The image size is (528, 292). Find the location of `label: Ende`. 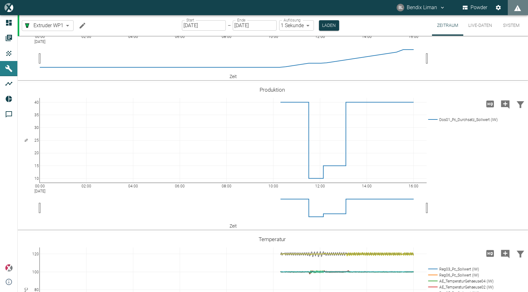

label: Ende is located at coordinates (241, 20).